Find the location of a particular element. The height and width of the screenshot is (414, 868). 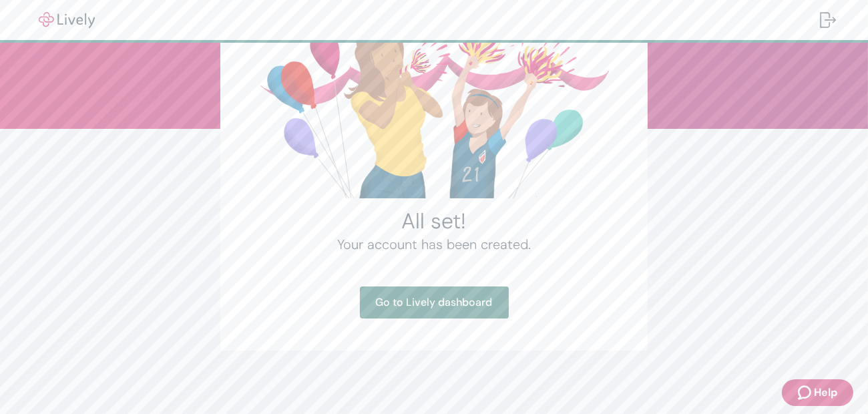

h2: All set! is located at coordinates (434, 221).